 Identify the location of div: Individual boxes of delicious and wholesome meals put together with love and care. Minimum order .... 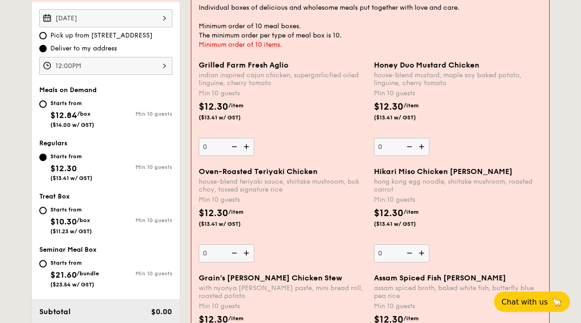
(370, 22).